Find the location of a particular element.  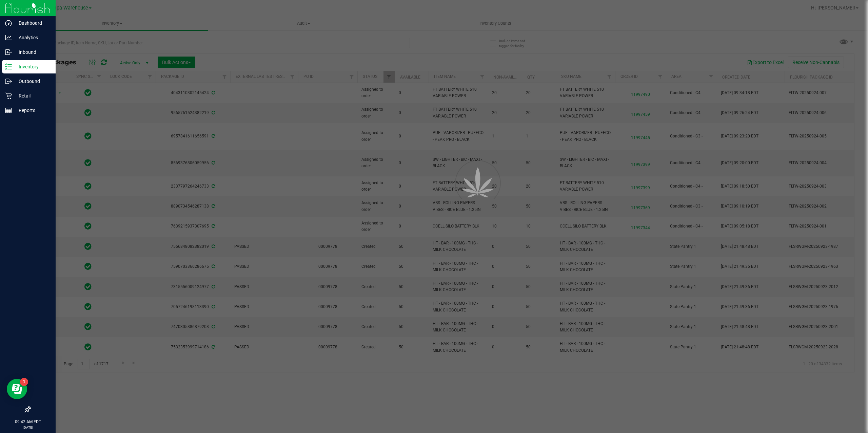

inline-svg: Inventory is located at coordinates (8, 66).